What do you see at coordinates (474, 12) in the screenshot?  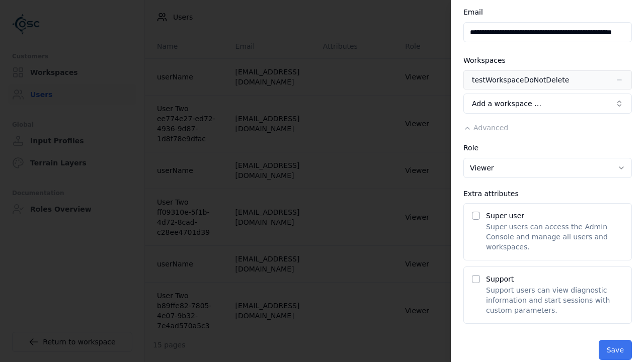 I see `label: Email` at bounding box center [474, 12].